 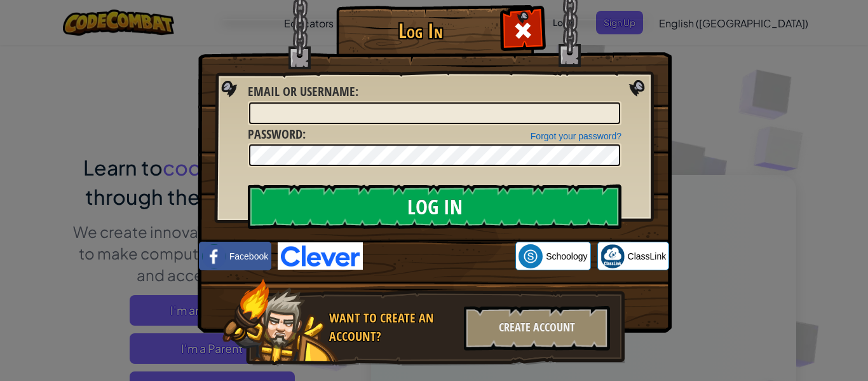 I want to click on div: Want to create an account?, so click(x=393, y=327).